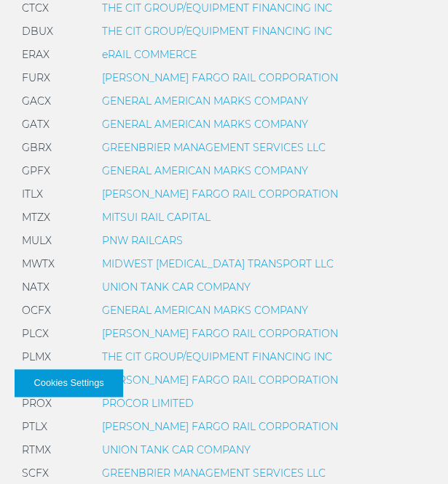 The image size is (448, 484). What do you see at coordinates (35, 334) in the screenshot?
I see `span: PLCX` at bounding box center [35, 334].